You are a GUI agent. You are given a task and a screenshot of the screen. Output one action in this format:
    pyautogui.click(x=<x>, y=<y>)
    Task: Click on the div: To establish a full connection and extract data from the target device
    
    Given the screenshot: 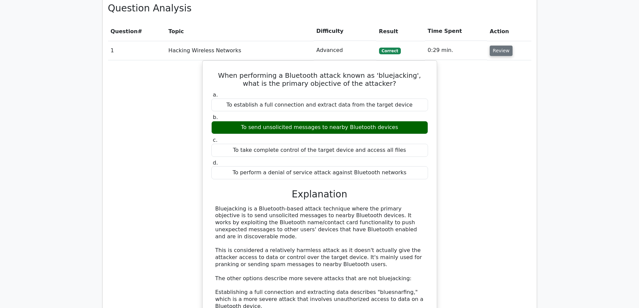 What is the action you would take?
    pyautogui.click(x=320, y=105)
    